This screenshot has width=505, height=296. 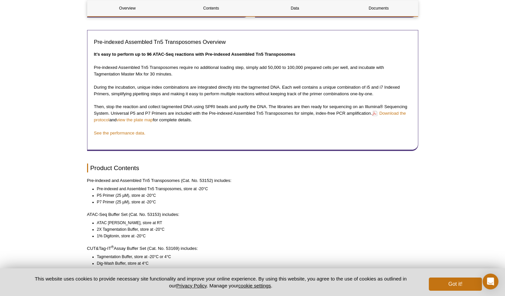 What do you see at coordinates (255, 202) in the screenshot?
I see `li: P7 Primer (25 µM), store at -20°C` at bounding box center [255, 202].